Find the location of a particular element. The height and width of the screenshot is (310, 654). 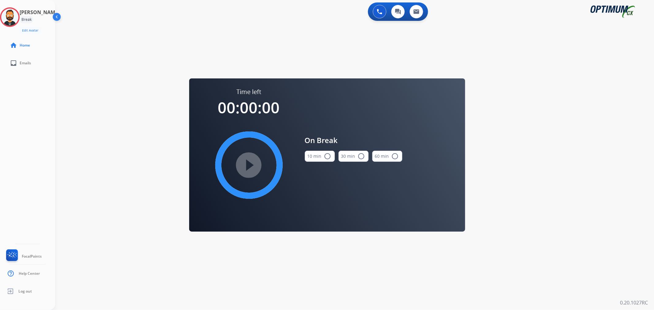

button: Edit Avatar is located at coordinates (30, 30).